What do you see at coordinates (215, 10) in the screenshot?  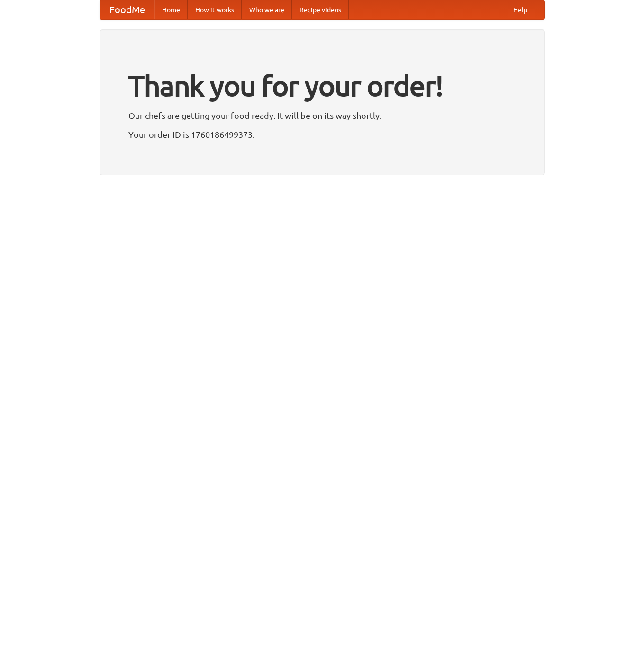 I see `a: How it works` at bounding box center [215, 10].